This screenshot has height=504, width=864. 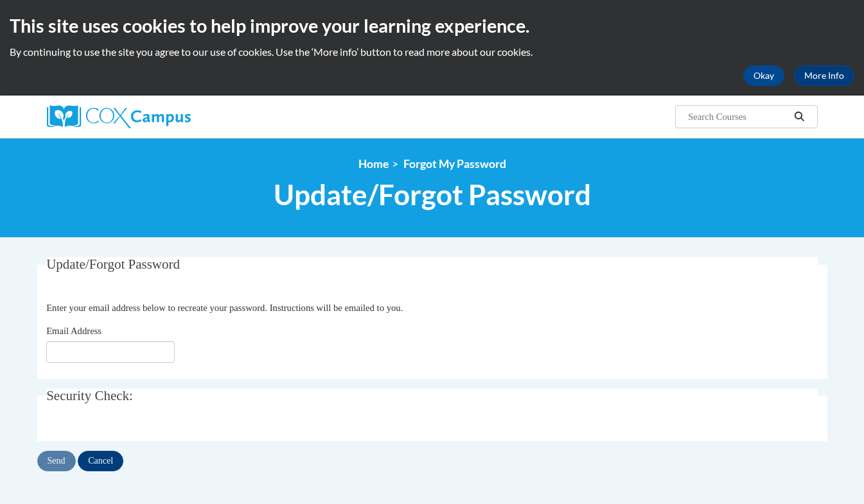 What do you see at coordinates (431, 26) in the screenshot?
I see `h2: This site uses cookies to help improve your learning experience.` at bounding box center [431, 26].